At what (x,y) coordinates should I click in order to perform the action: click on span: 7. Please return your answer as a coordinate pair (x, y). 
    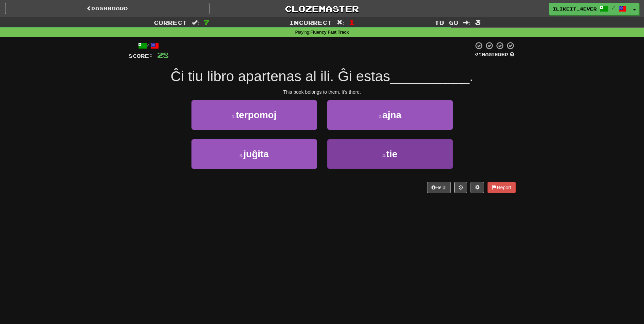
    Looking at the image, I should click on (207, 22).